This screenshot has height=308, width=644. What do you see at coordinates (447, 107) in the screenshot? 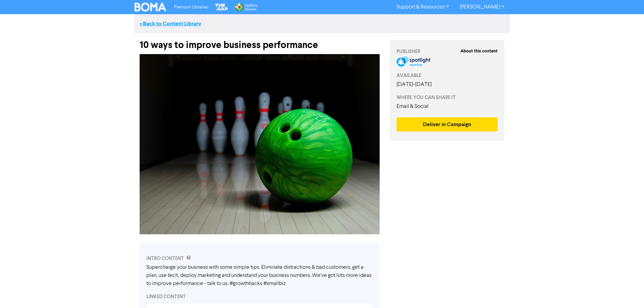
I see `div: Email & Social` at bounding box center [447, 107].